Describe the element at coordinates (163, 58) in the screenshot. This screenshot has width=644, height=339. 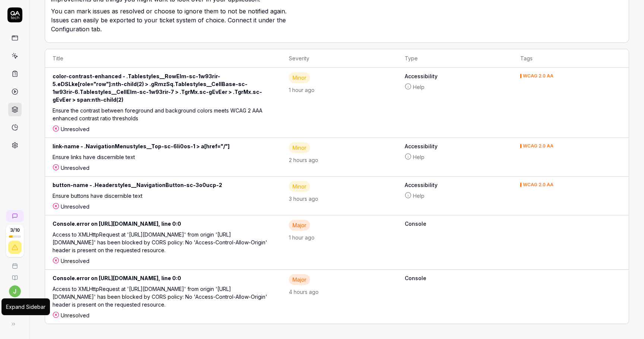
I see `th: Title` at that location.